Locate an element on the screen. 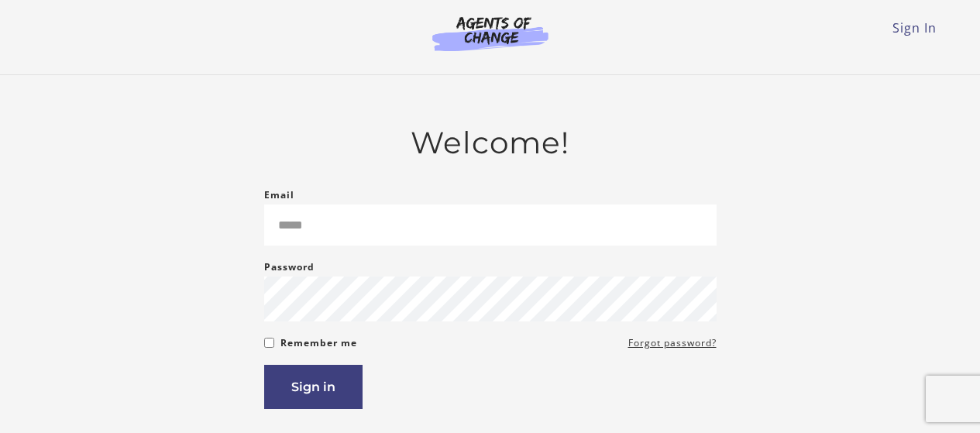 The image size is (980, 433). a: Sign In is located at coordinates (915, 28).